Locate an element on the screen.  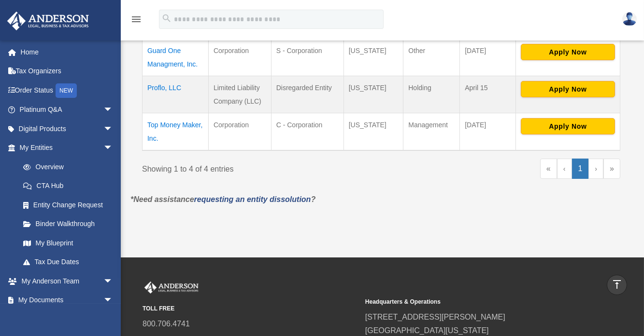
td: Limited Liability Company (LLC) is located at coordinates (240, 95).